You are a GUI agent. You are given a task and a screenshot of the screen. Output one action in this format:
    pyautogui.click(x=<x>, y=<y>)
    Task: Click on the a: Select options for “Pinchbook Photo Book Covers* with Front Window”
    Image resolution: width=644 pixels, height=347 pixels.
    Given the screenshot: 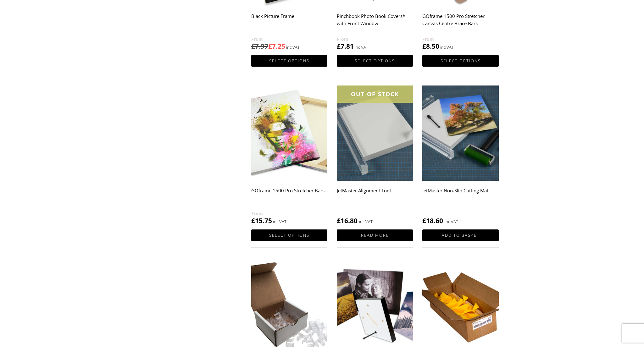 What is the action you would take?
    pyautogui.click(x=375, y=61)
    